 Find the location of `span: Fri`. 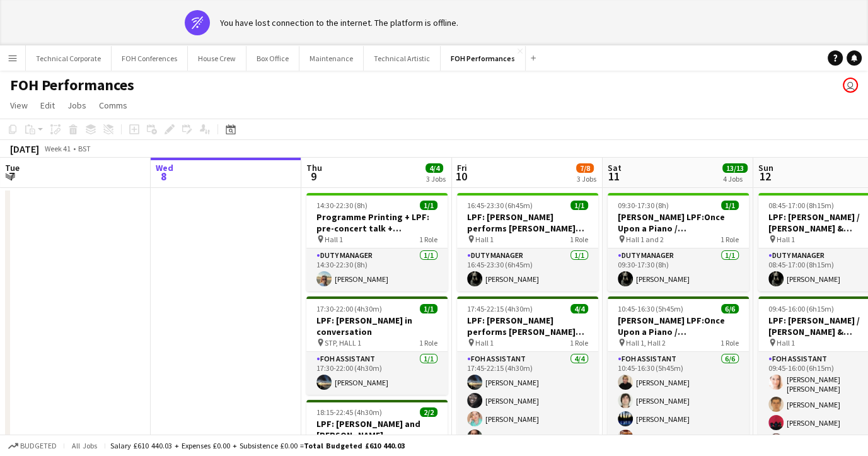

span: Fri is located at coordinates (462, 168).